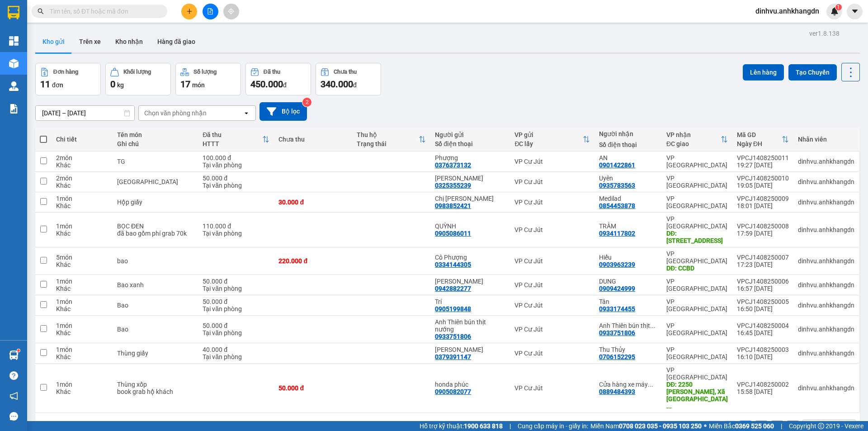 Image resolution: width=868 pixels, height=431 pixels. Describe the element at coordinates (628, 281) in the screenshot. I see `div: DUNG` at that location.